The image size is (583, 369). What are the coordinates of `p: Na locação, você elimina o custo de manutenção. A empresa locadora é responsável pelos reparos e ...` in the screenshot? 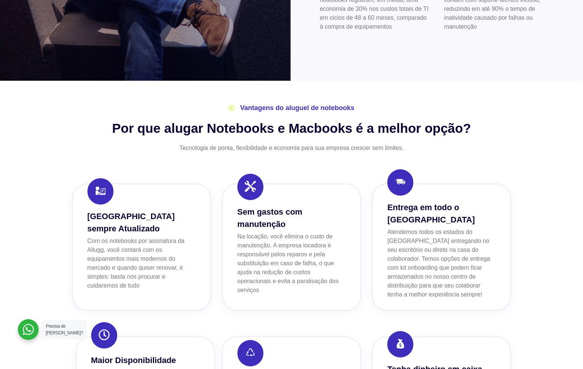 It's located at (291, 263).